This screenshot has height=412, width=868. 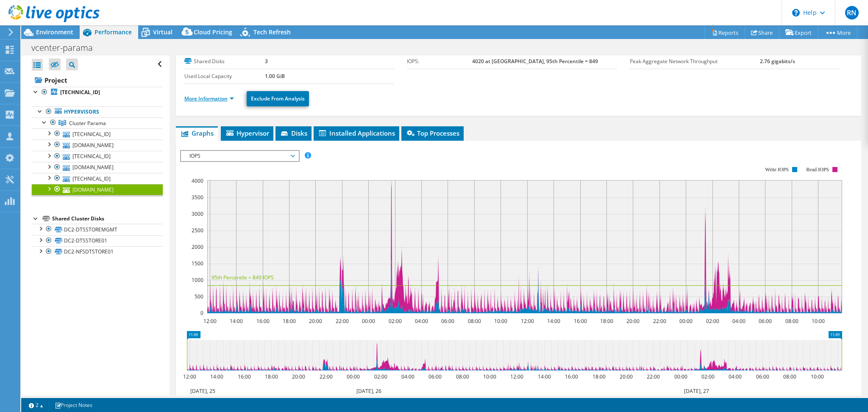 What do you see at coordinates (695, 61) in the screenshot?
I see `label: Peak Aggregate Network Throughput` at bounding box center [695, 61].